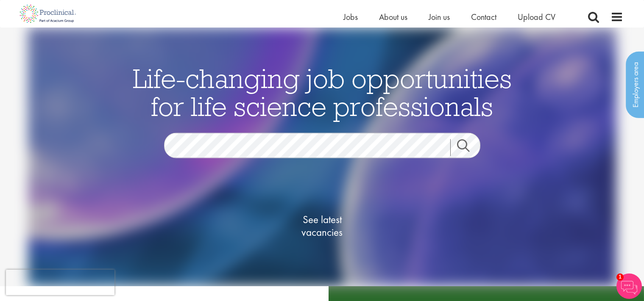  Describe the element at coordinates (629, 286) in the screenshot. I see `img: Chatbot` at that location.